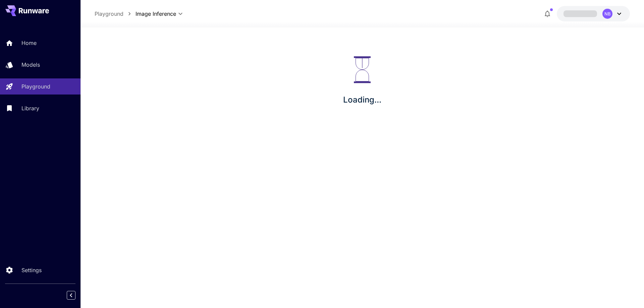  What do you see at coordinates (156, 14) in the screenshot?
I see `span: Image Inference` at bounding box center [156, 14].